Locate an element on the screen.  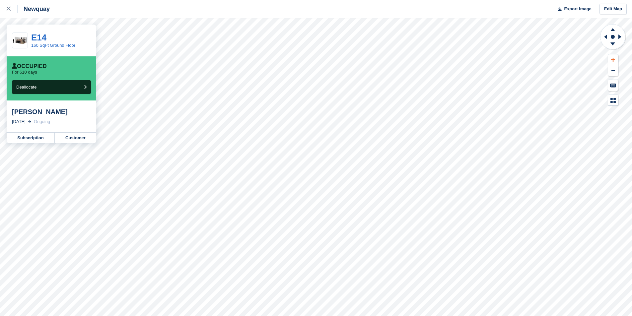
a: 160 SqFt Ground Floor is located at coordinates (53, 45).